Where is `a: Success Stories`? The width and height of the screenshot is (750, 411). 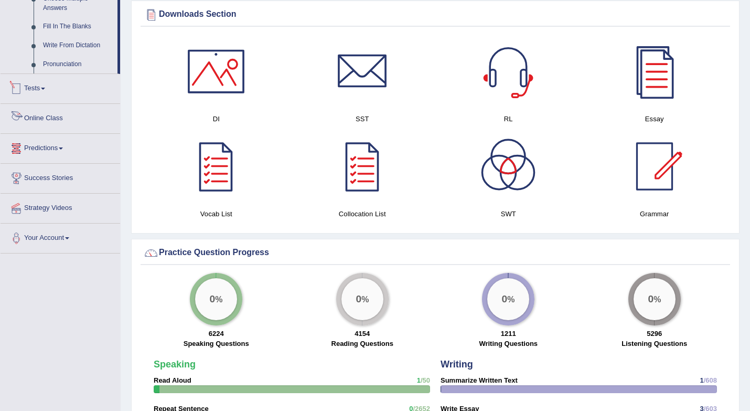
a: Success Stories is located at coordinates (60, 177).